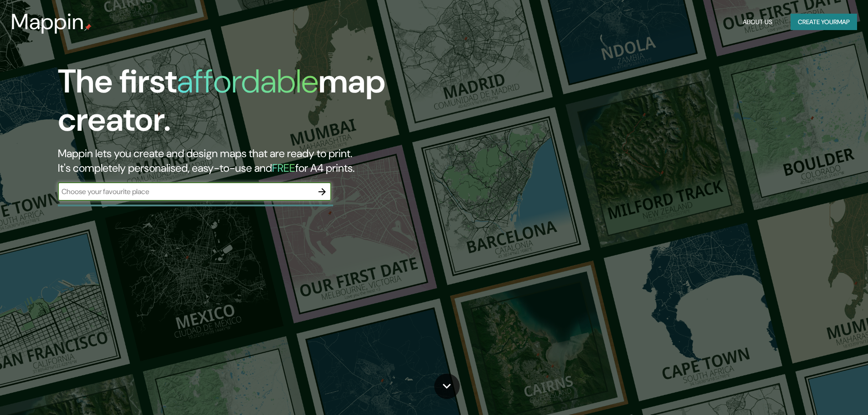  I want to click on h5: FREE, so click(284, 168).